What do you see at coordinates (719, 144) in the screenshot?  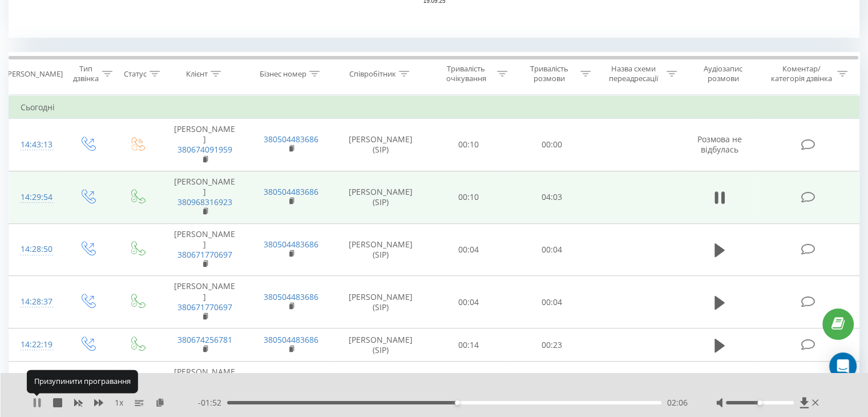 I see `span: Розмова не відбулась` at bounding box center [719, 144].